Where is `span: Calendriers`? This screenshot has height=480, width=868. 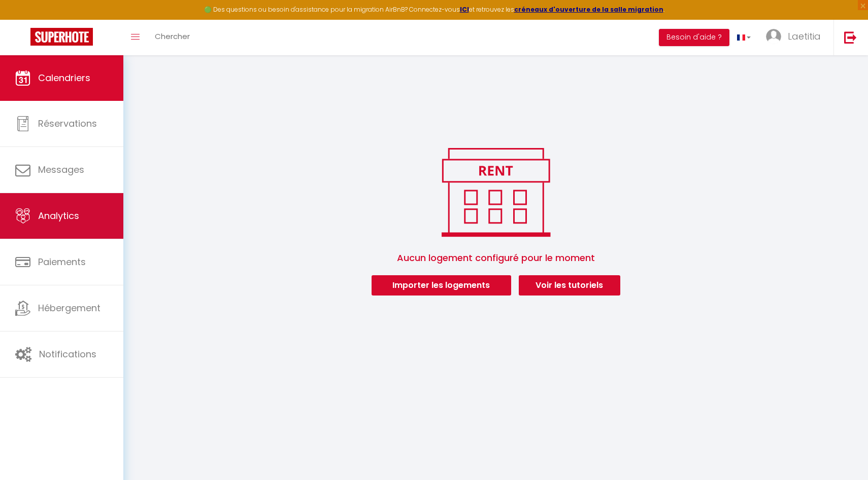 span: Calendriers is located at coordinates (64, 77).